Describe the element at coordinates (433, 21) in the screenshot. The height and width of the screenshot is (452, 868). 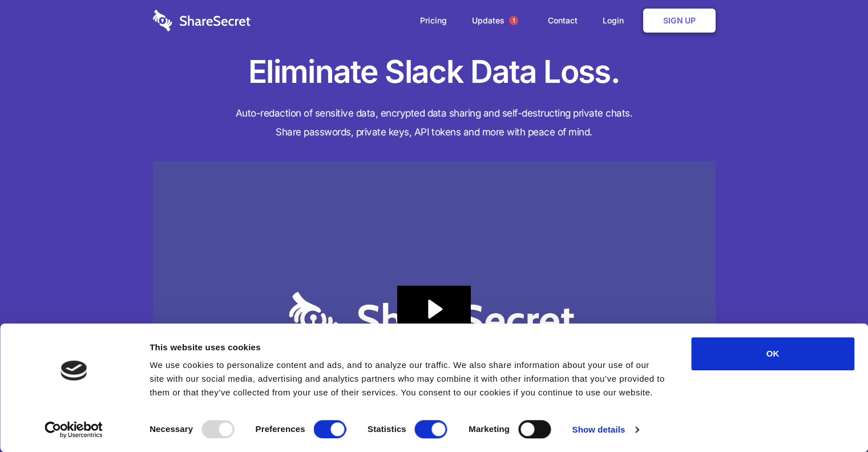
I see `a: Pricing` at that location.